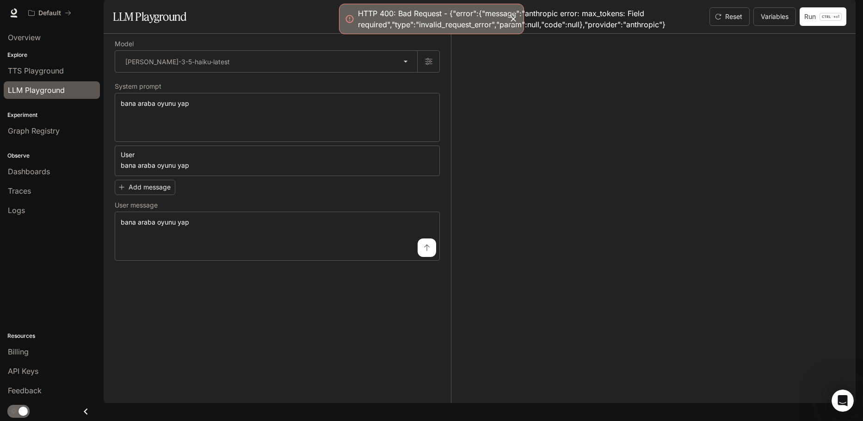 The height and width of the screenshot is (421, 863). I want to click on button: All workspaces, so click(50, 13).